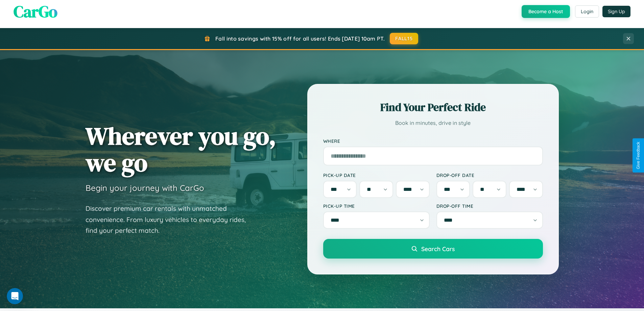 The image size is (644, 311). I want to click on label: Drop-off Time, so click(489, 206).